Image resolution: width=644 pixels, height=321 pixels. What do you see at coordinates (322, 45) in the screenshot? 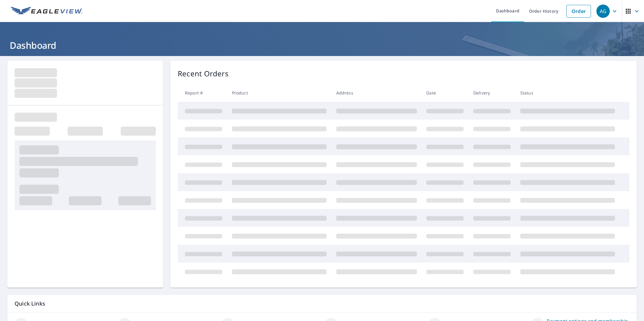
I see `h1: Dashboard` at bounding box center [322, 45].